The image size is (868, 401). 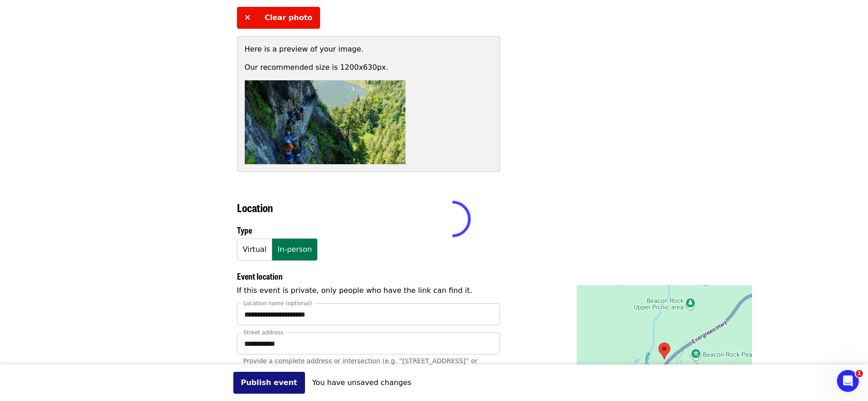 I want to click on span: Virtual, so click(x=255, y=250).